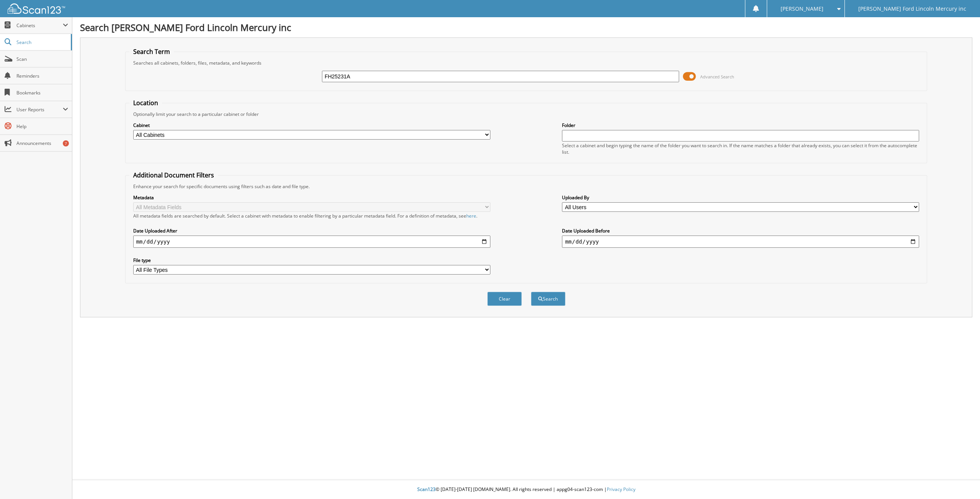 The image size is (980, 499). I want to click on legend: Search Term, so click(152, 52).